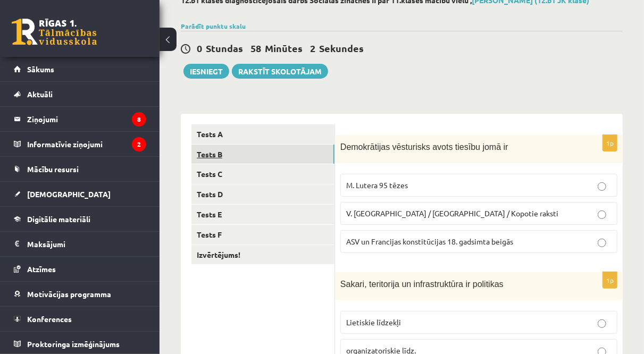 The width and height of the screenshot is (644, 354). I want to click on legend: Maksājumi, so click(87, 244).